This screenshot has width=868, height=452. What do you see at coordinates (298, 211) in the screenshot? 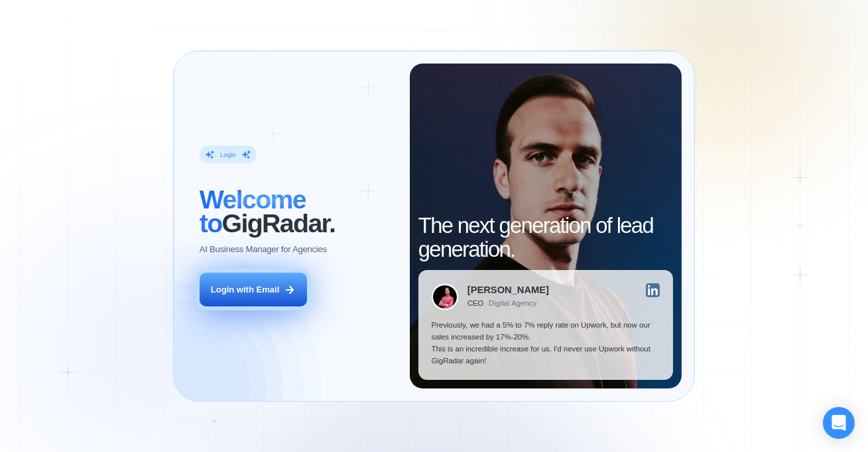
I see `h2: ‍ GigRadar.` at bounding box center [298, 211].